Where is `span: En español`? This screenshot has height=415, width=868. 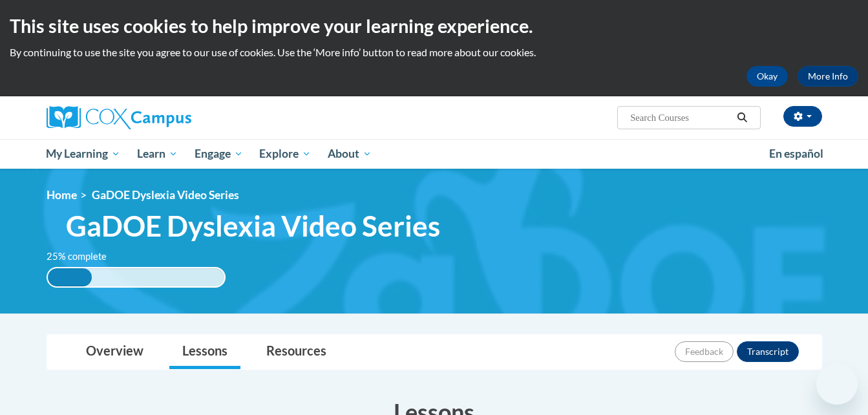 span: En español is located at coordinates (796, 153).